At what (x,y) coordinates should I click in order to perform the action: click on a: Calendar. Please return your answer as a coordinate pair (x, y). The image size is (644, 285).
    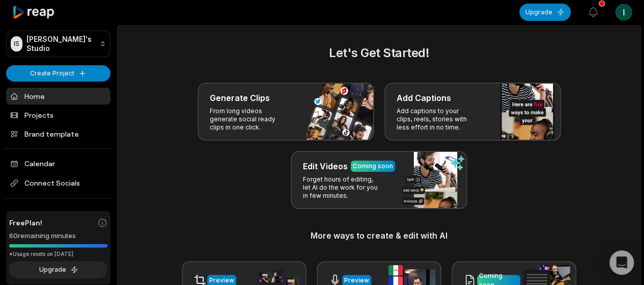
    Looking at the image, I should click on (58, 163).